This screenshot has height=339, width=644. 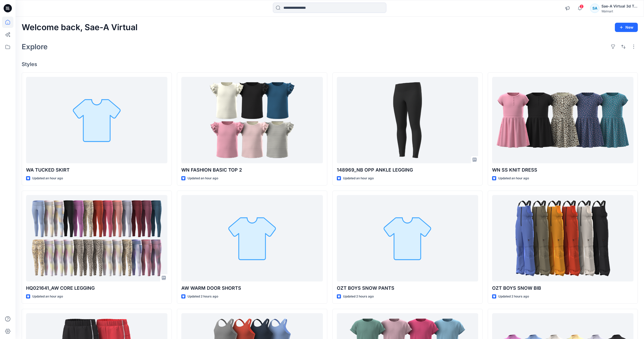 What do you see at coordinates (595, 8) in the screenshot?
I see `div: SA` at bounding box center [595, 8].